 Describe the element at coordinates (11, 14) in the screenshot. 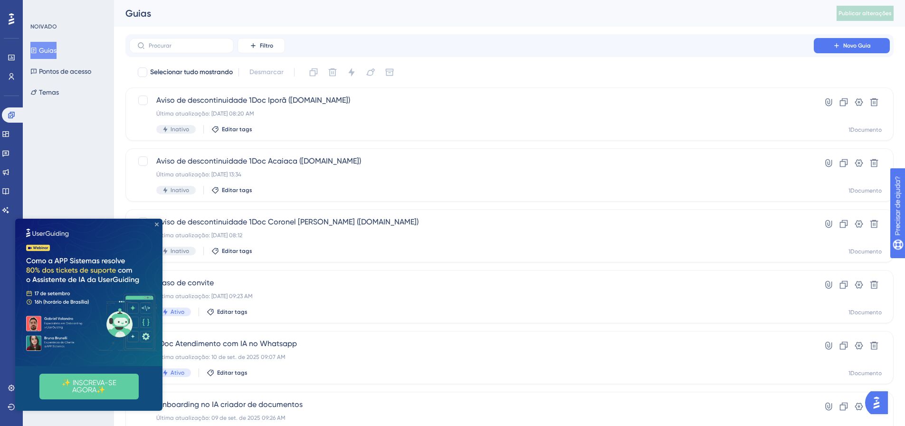

I see `img: imagem-do-lançador-texto-alternativo` at that location.